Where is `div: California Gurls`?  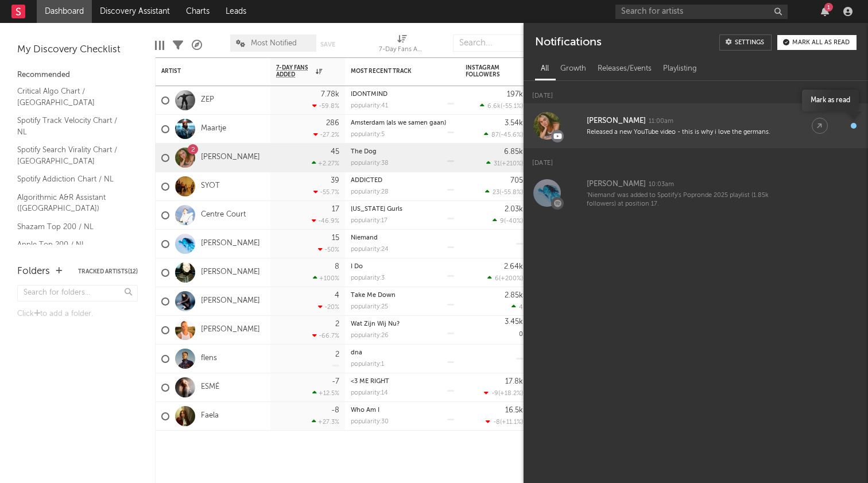
div: California Gurls is located at coordinates (402, 209).